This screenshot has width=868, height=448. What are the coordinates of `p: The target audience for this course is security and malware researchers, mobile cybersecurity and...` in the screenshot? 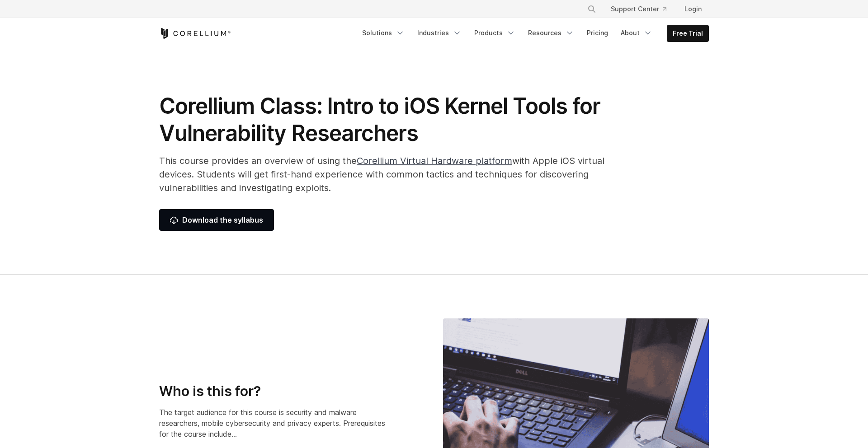 It's located at (275, 423).